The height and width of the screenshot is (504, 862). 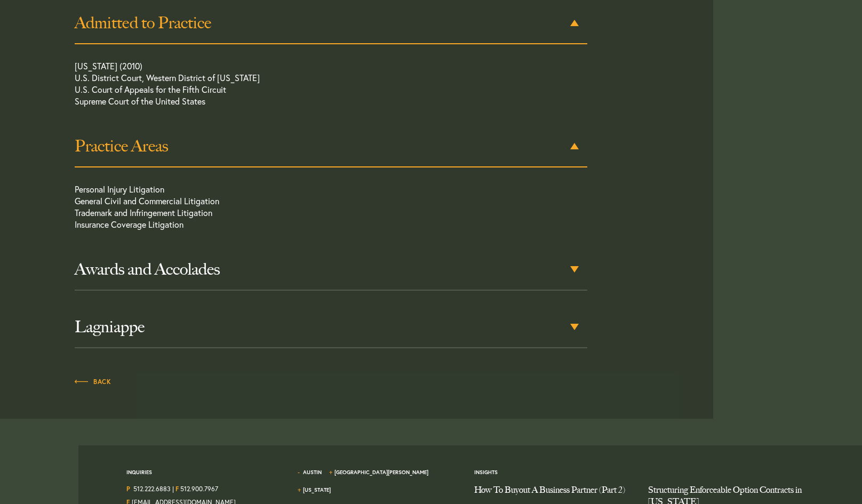 I want to click on strong: F, so click(x=177, y=489).